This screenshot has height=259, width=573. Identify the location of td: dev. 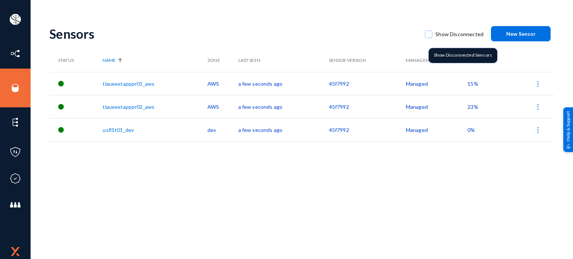
(223, 130).